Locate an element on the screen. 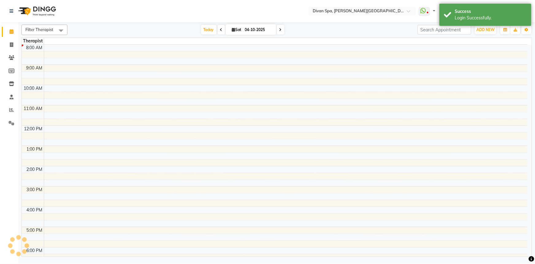 This screenshot has width=535, height=264. div: Success is located at coordinates (491, 11).